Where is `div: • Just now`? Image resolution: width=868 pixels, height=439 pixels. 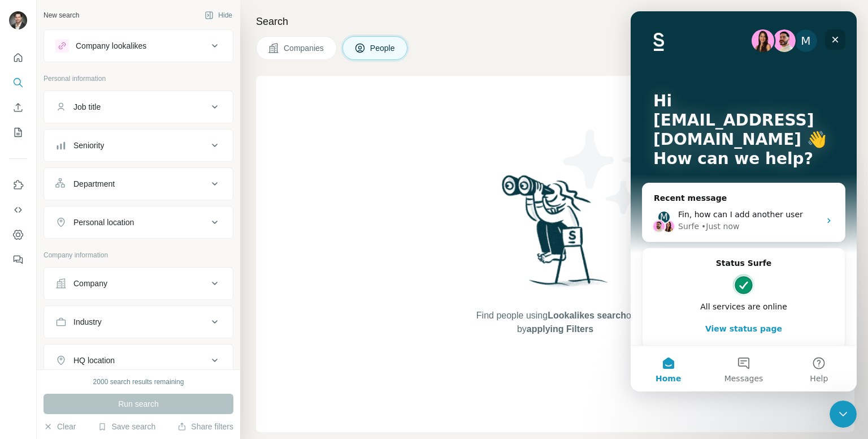 div: • Just now is located at coordinates (89, 215).